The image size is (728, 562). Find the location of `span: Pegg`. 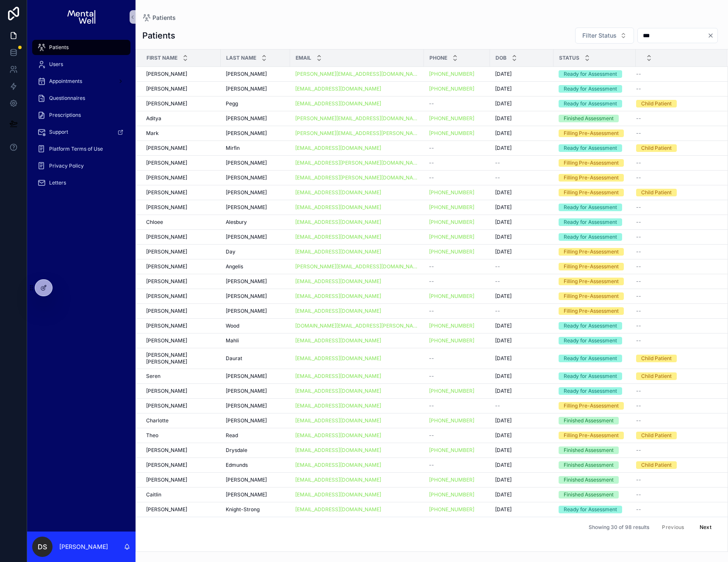

span: Pegg is located at coordinates (231, 104).